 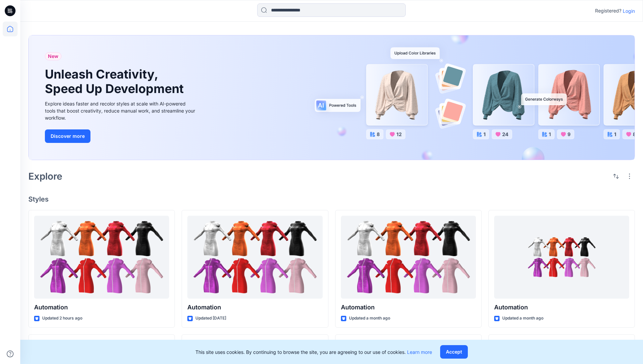 I want to click on p: This site uses cookies. By continuing to browse the site, you are agreeing to our use of cookies., so click(x=313, y=352).